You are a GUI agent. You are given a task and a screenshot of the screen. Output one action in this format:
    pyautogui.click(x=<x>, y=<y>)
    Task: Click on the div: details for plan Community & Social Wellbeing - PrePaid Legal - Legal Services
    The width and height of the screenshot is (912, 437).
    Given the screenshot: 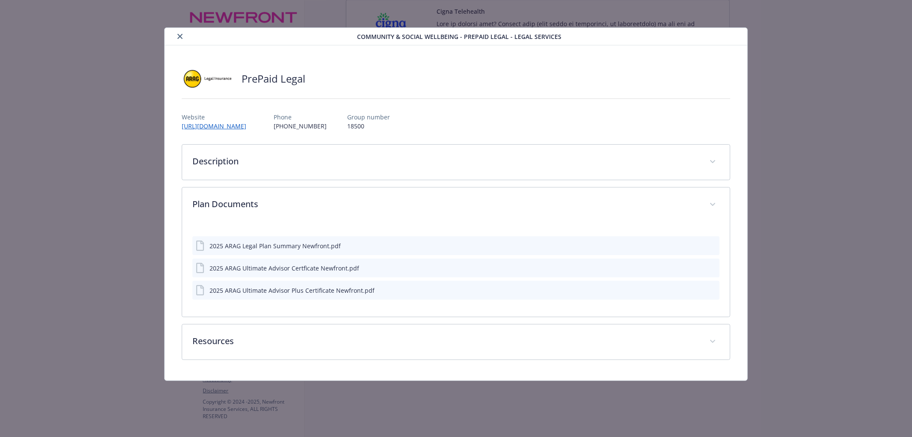 What is the action you would take?
    pyautogui.click(x=456, y=204)
    